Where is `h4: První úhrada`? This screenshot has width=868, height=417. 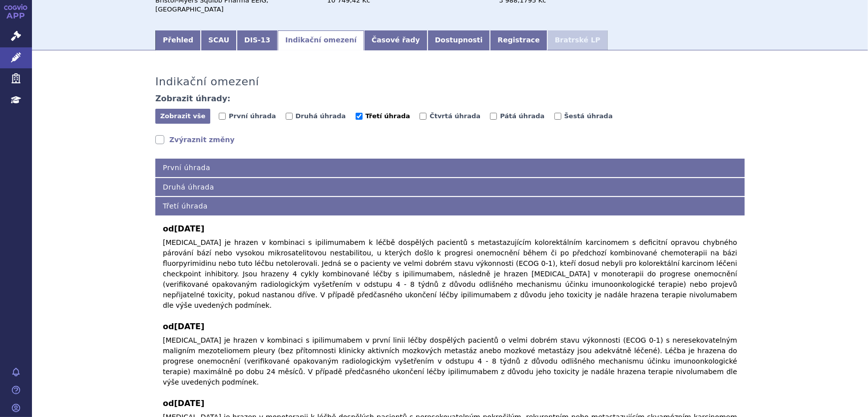
h4: První úhrada is located at coordinates (450, 168).